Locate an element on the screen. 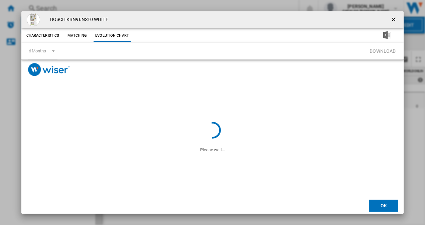 Image resolution: width=425 pixels, height=225 pixels. button: Matching is located at coordinates (77, 36).